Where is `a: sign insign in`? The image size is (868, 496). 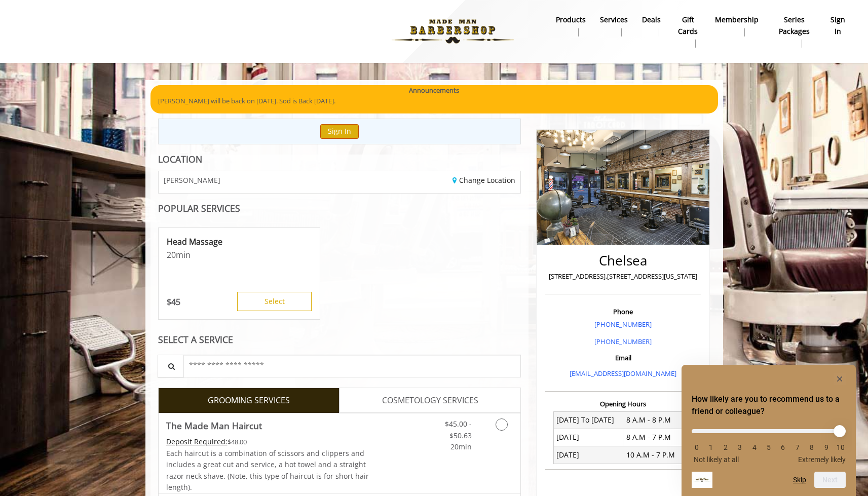 a: sign insign in is located at coordinates (838, 26).